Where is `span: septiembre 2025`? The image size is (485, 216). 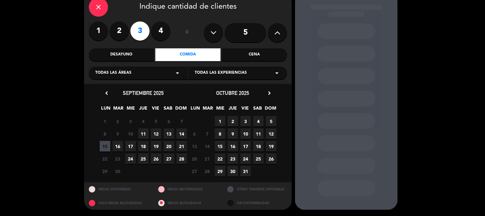 span: septiembre 2025 is located at coordinates (143, 93).